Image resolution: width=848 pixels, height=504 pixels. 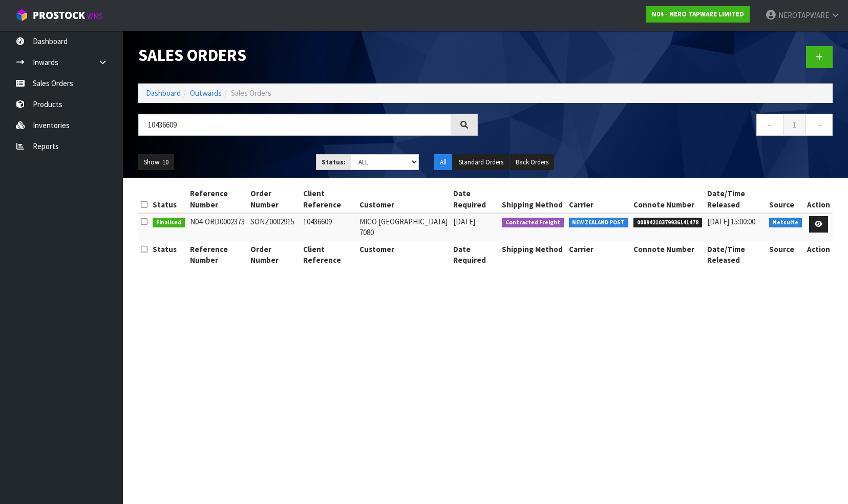 I want to click on span: ProStock, so click(x=58, y=15).